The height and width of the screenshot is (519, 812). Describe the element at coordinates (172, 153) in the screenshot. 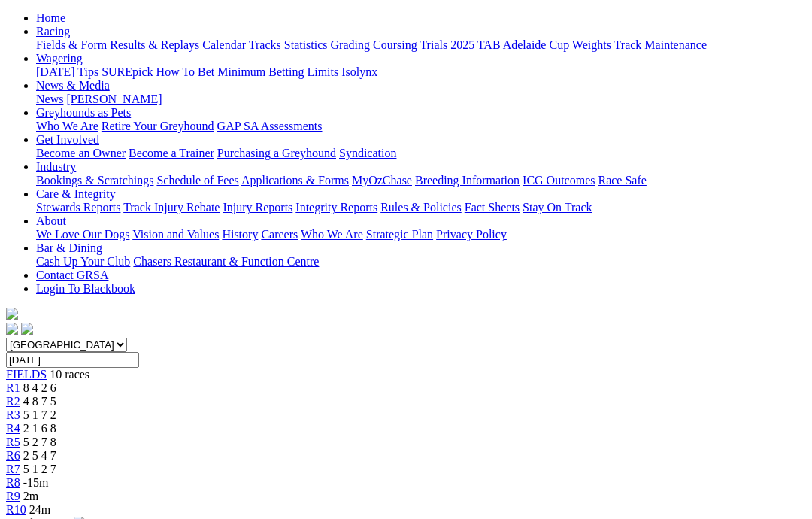

I see `a: Become a Trainer` at that location.